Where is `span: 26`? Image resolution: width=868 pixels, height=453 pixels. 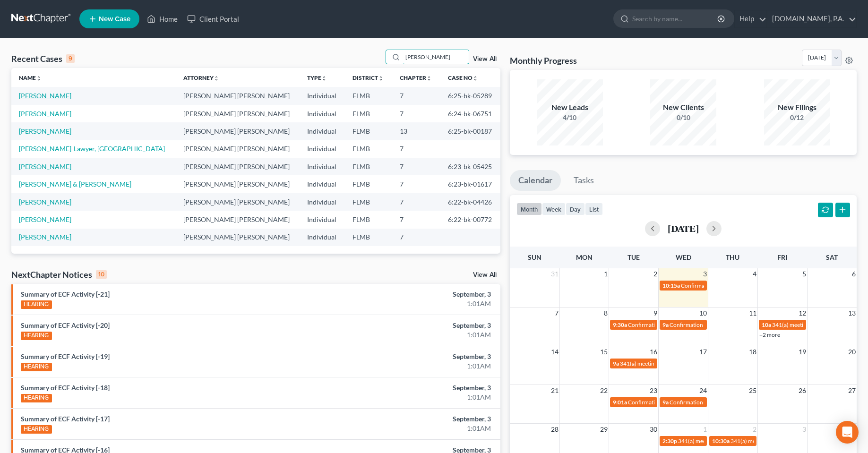 span: 26 is located at coordinates (803, 391).